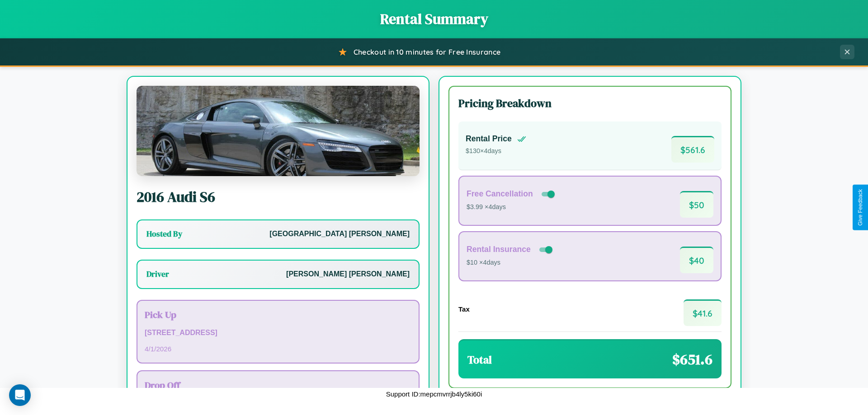 This screenshot has height=415, width=868. What do you see at coordinates (157, 274) in the screenshot?
I see `h3: Driver` at bounding box center [157, 274].